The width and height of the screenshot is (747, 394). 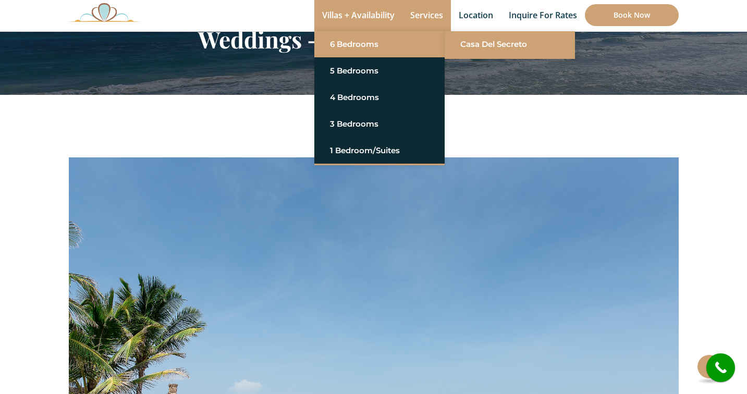 What do you see at coordinates (510, 44) in the screenshot?
I see `a: Casa del Secreto` at bounding box center [510, 44].